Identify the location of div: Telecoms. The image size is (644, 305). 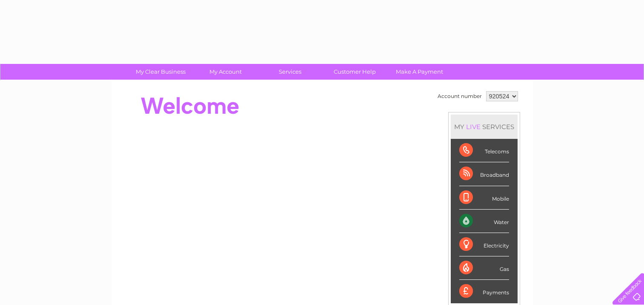
(484, 150).